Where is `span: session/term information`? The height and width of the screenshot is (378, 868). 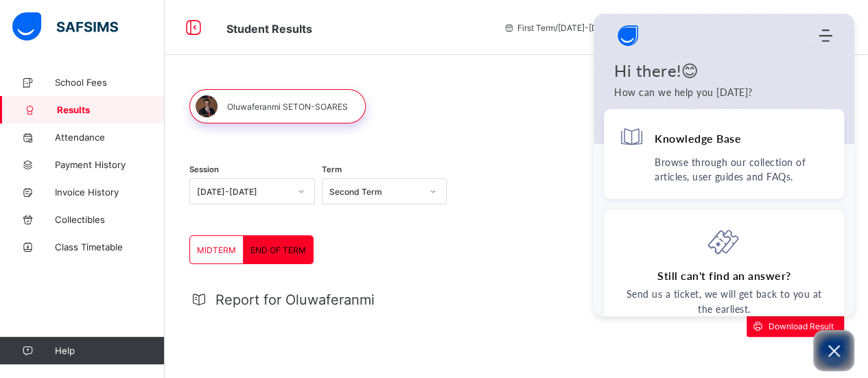
span: session/term information is located at coordinates (559, 27).